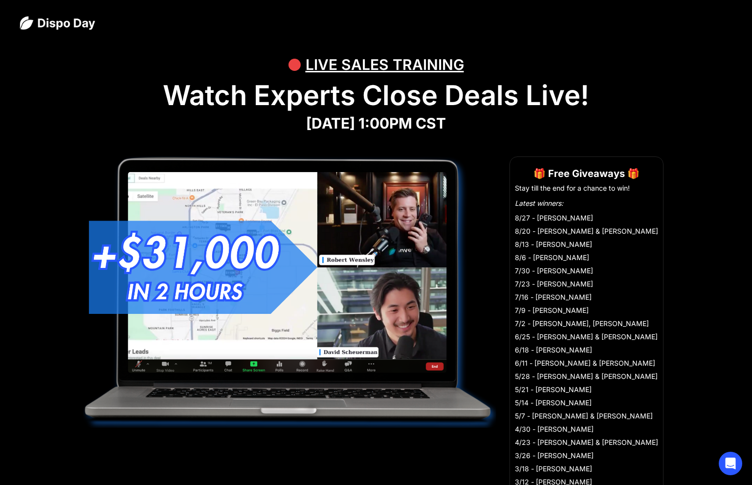 This screenshot has width=752, height=485. I want to click on em: Latest winners:, so click(539, 203).